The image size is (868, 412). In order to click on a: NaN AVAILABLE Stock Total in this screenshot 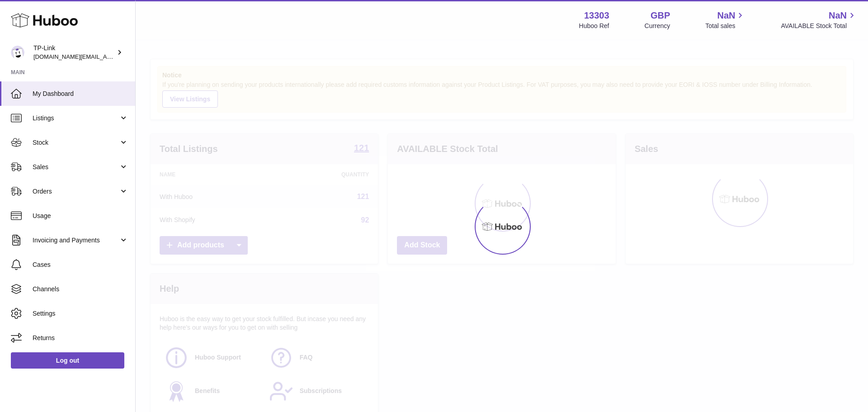, I will do `click(819, 20)`.